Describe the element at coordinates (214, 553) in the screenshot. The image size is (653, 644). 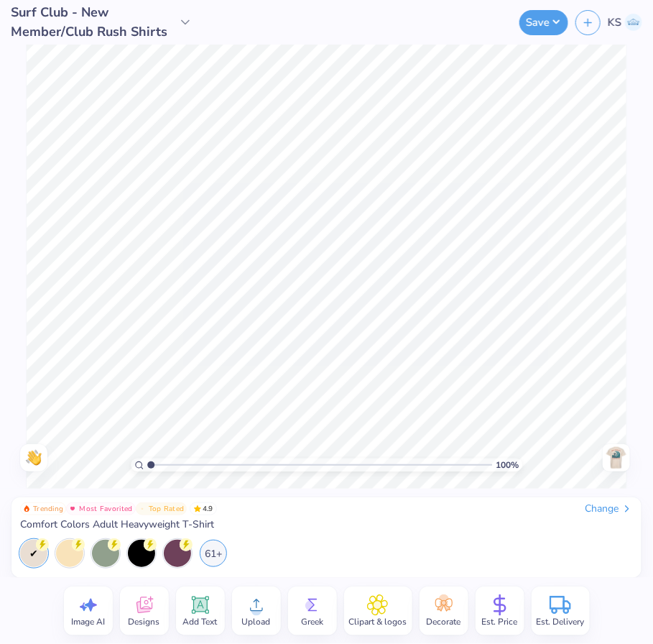
I see `div: 61+` at that location.